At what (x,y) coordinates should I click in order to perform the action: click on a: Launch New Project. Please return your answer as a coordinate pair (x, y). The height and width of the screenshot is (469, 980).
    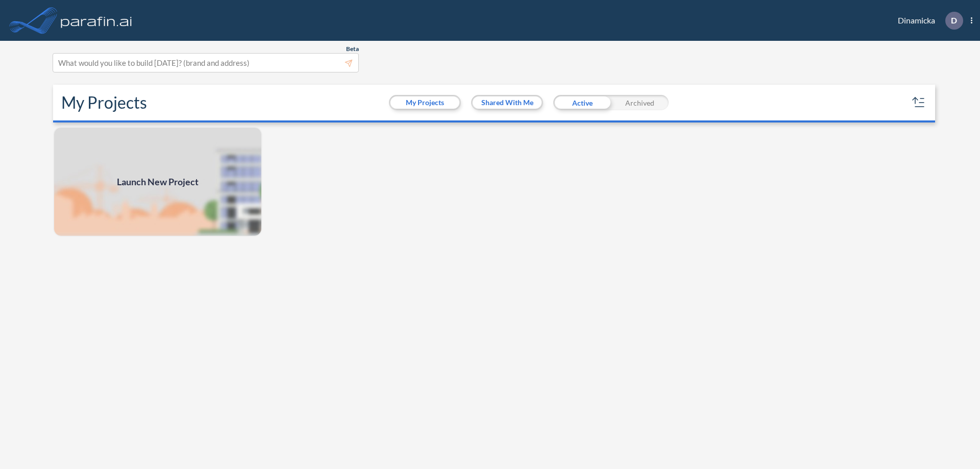
    Looking at the image, I should click on (158, 181).